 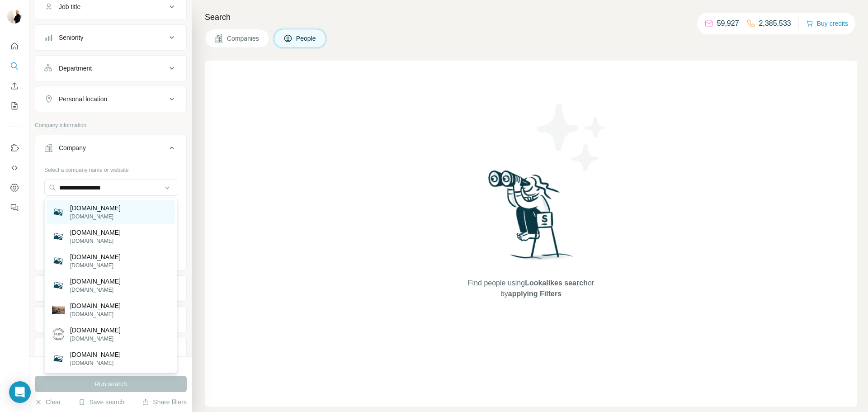 What do you see at coordinates (59, 285) in the screenshot?
I see `img: meteliza.com` at bounding box center [59, 285].